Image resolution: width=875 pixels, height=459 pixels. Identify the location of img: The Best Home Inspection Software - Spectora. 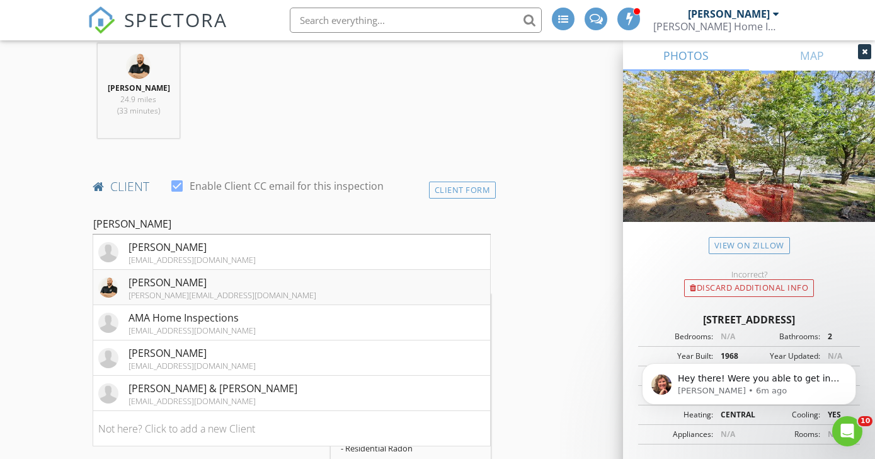
(101, 20).